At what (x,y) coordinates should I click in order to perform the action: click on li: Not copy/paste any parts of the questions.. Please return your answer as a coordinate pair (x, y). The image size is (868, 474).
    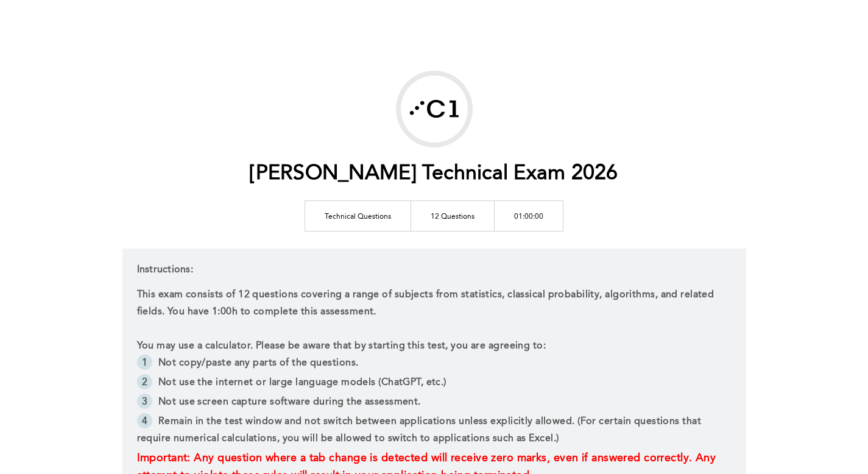
    Looking at the image, I should click on (434, 364).